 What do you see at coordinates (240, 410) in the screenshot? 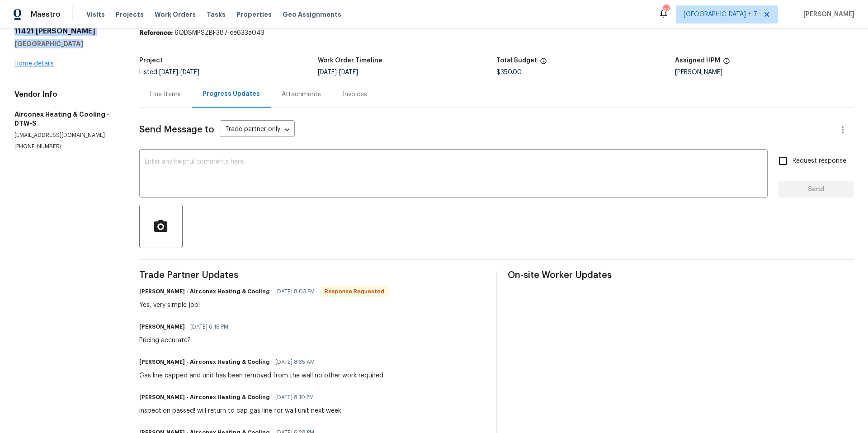
I see `div: inspection passed! will return to cap gas line for wall unit next week` at bounding box center [240, 410].